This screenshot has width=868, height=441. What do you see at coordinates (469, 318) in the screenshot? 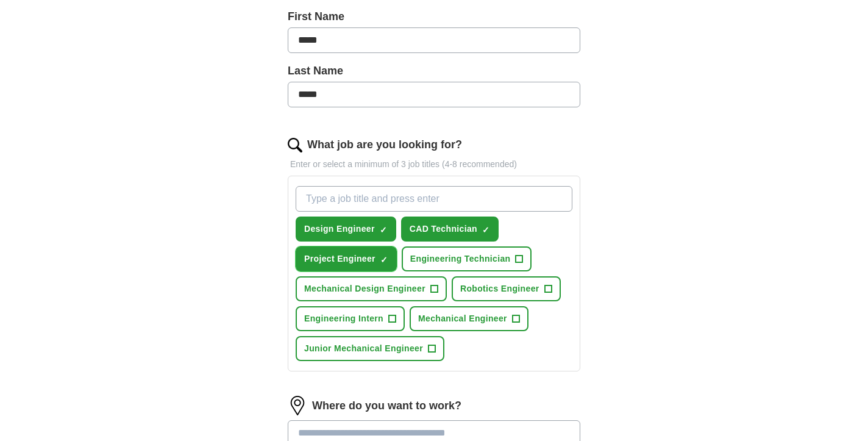
I see `button: Mechanical Engineer` at bounding box center [469, 318].